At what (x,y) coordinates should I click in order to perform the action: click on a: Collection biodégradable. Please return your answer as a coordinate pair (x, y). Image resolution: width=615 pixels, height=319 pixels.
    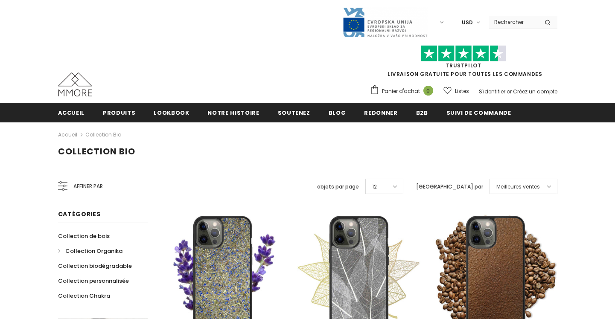
    Looking at the image, I should click on (95, 266).